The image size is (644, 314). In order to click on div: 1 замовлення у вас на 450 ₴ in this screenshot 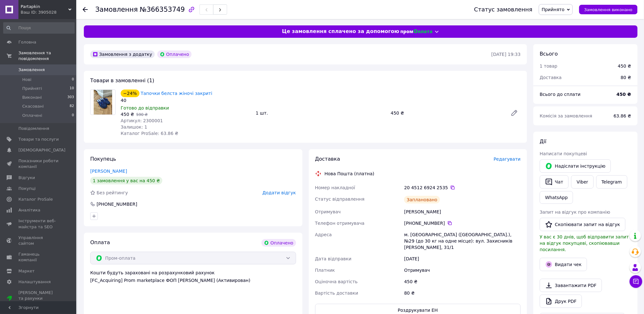, I will do `click(126, 181)`.